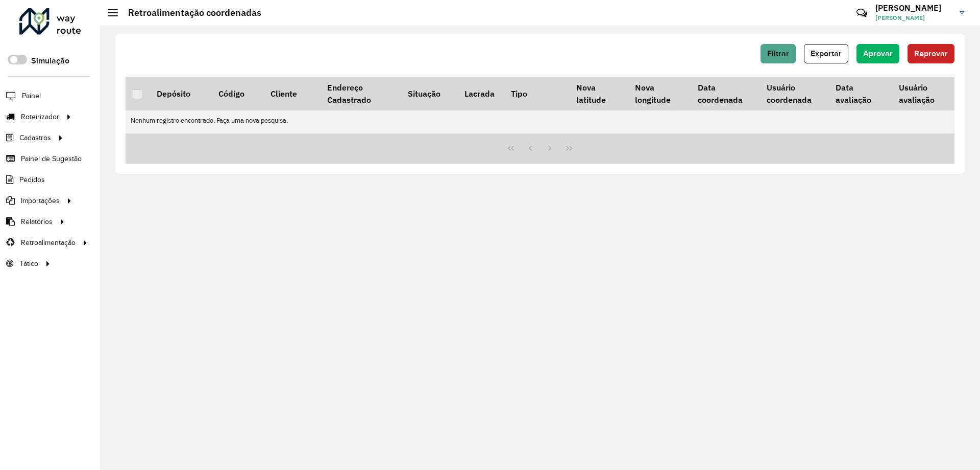 This screenshot has height=470, width=980. Describe the element at coordinates (598, 94) in the screenshot. I see `th: Nova latitude` at that location.